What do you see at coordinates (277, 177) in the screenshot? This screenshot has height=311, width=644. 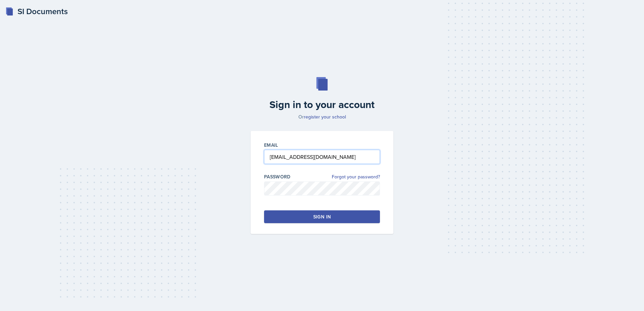 I see `label: Password` at bounding box center [277, 177].